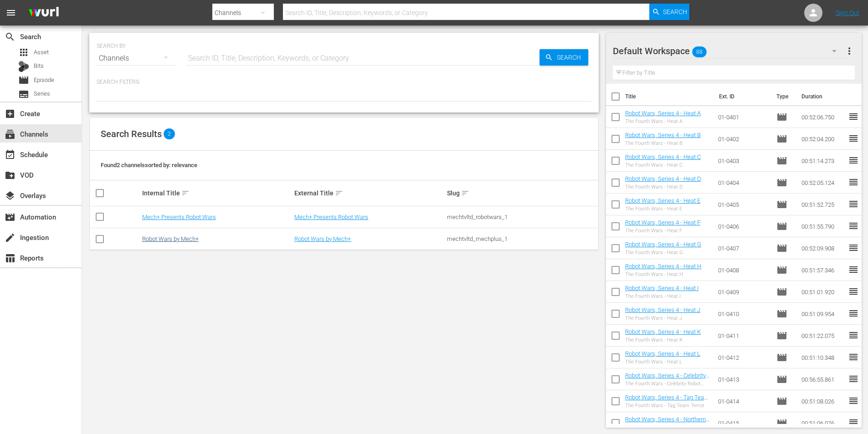 The width and height of the screenshot is (868, 434). I want to click on a: Robot Wars, Series 4 - Heat F, so click(662, 222).